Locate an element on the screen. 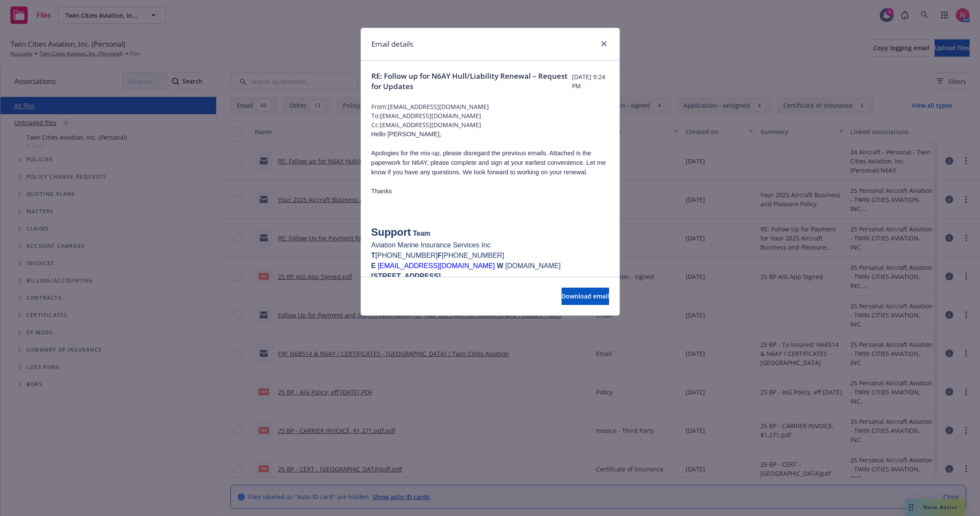  a: close is located at coordinates (604, 44).